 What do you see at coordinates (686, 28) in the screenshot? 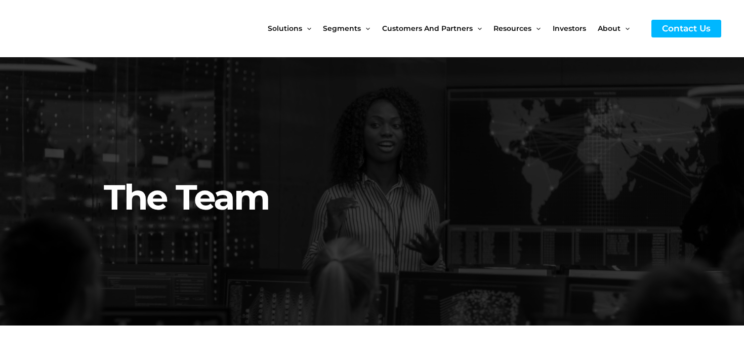
I see `a: Contact Us` at bounding box center [686, 28].